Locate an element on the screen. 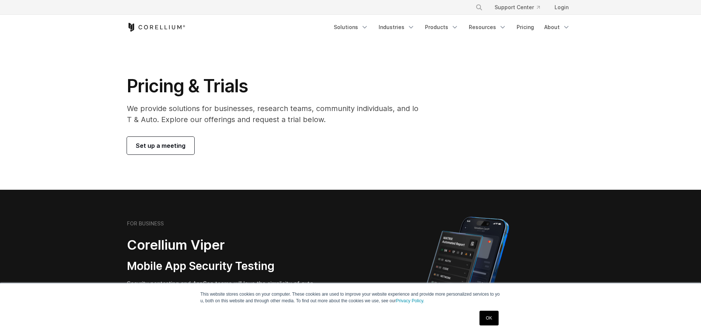  a: Industries is located at coordinates (397, 27).